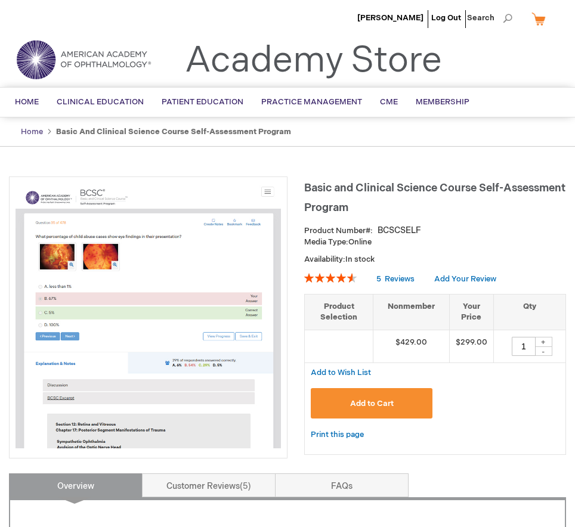  Describe the element at coordinates (471, 346) in the screenshot. I see `td: $299.00` at that location.